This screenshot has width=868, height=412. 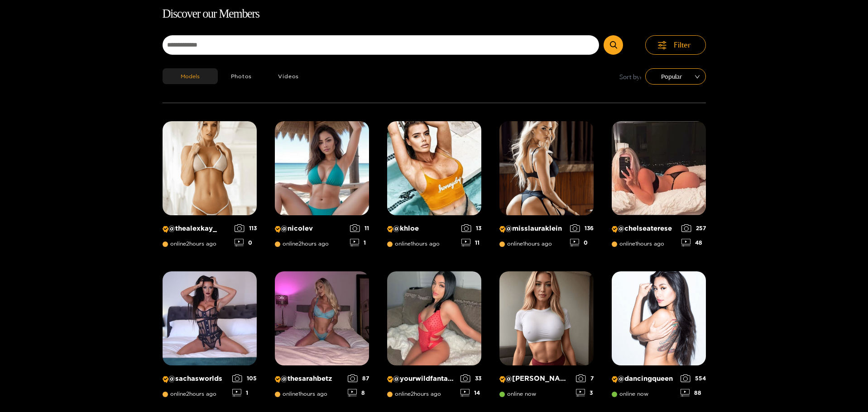 I want to click on div: 3, so click(x=584, y=393).